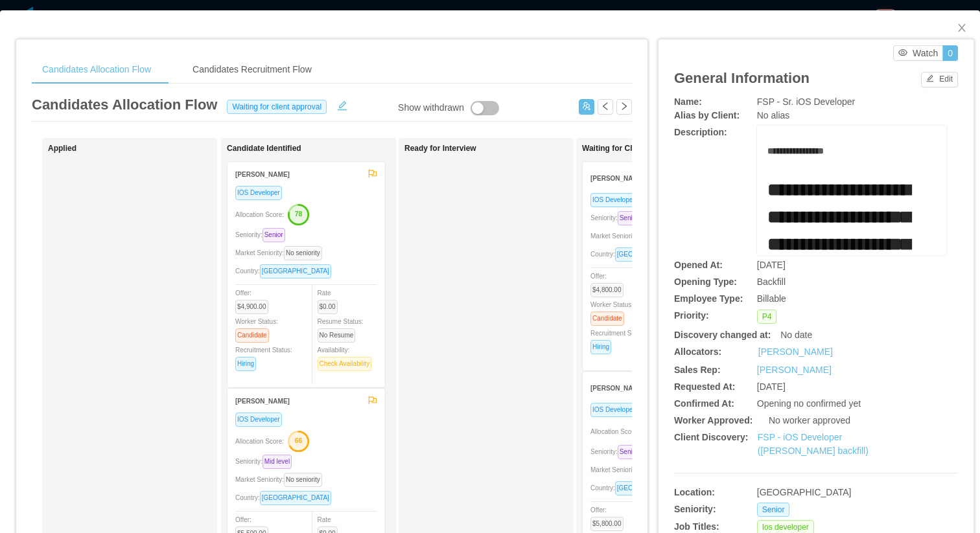  Describe the element at coordinates (771, 282) in the screenshot. I see `span: Backfill` at that location.